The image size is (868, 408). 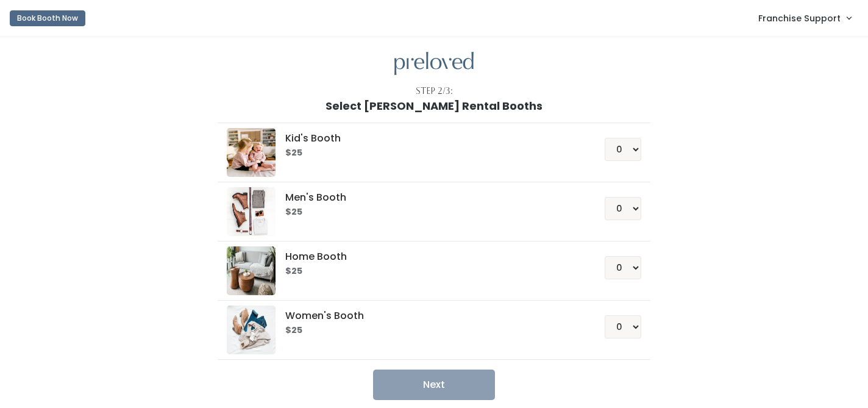 I want to click on span: Franchise Support, so click(x=799, y=18).